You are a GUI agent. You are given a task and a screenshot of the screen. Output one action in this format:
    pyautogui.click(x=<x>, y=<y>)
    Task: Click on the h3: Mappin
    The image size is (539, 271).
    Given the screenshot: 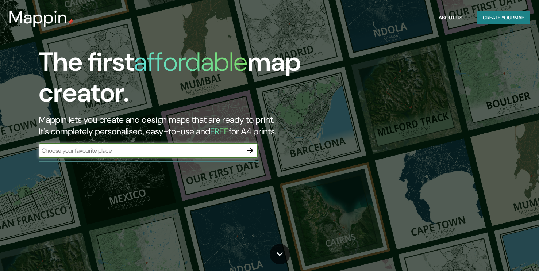 What is the action you would take?
    pyautogui.click(x=38, y=18)
    